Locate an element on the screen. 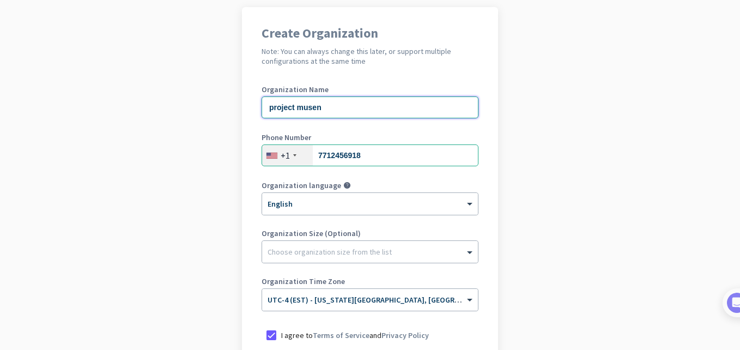 The image size is (740, 350). a: Privacy Policy is located at coordinates (405, 335).